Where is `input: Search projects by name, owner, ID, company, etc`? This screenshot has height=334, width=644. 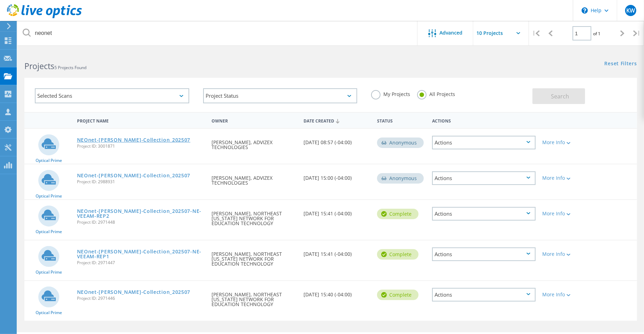 input: Search projects by name, owner, ID, company, etc is located at coordinates (218, 33).